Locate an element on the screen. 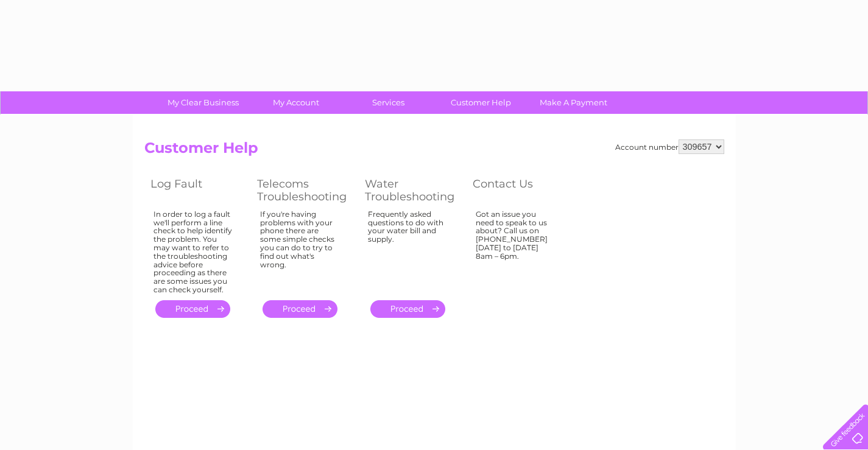  th: Log Fault is located at coordinates (198, 190).